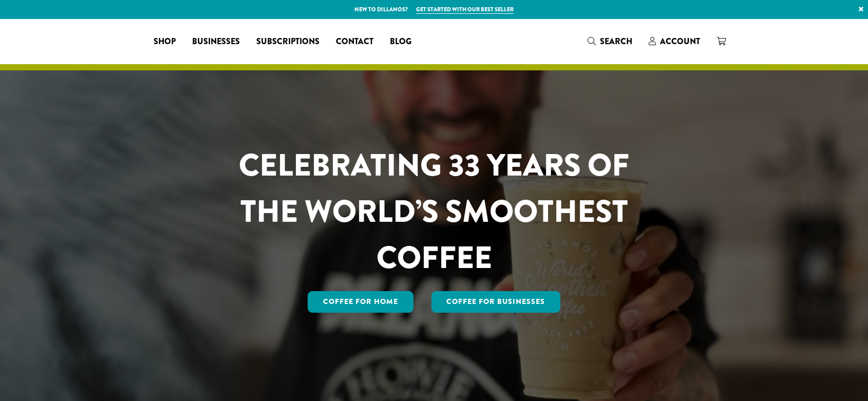 Image resolution: width=868 pixels, height=401 pixels. I want to click on a: Coffee for Home, so click(360, 302).